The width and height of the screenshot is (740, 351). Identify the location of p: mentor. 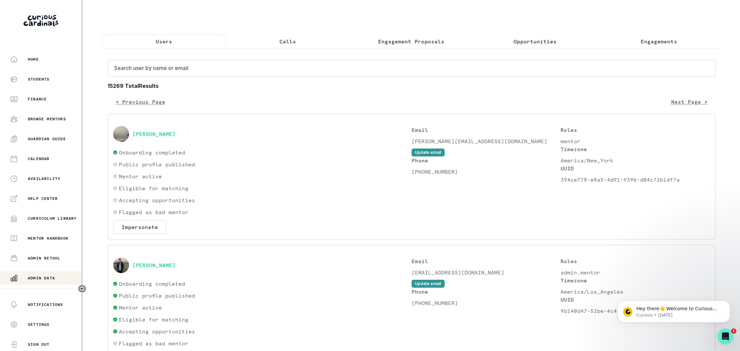
(635, 141).